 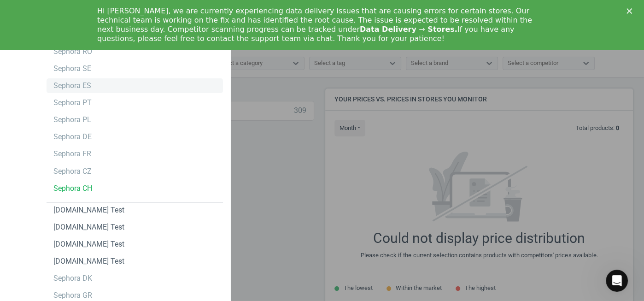 What do you see at coordinates (72, 102) in the screenshot?
I see `div: Sephora PT` at bounding box center [72, 102].